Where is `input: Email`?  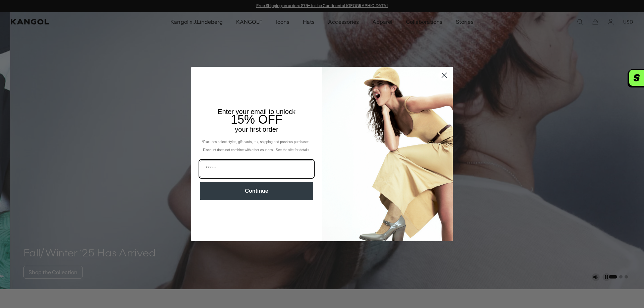 input: Email is located at coordinates (256, 169).